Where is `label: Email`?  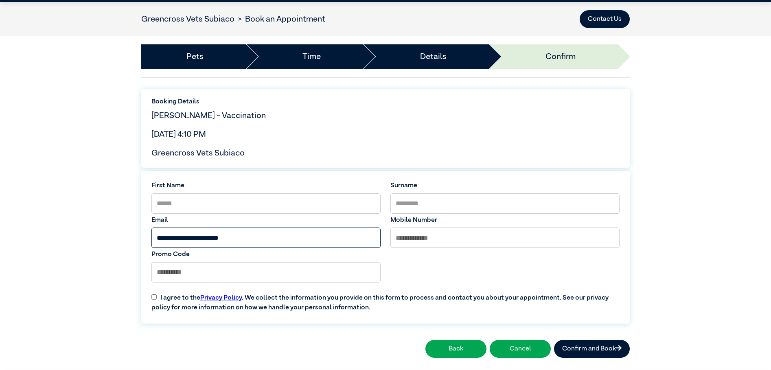
label: Email is located at coordinates (266, 220).